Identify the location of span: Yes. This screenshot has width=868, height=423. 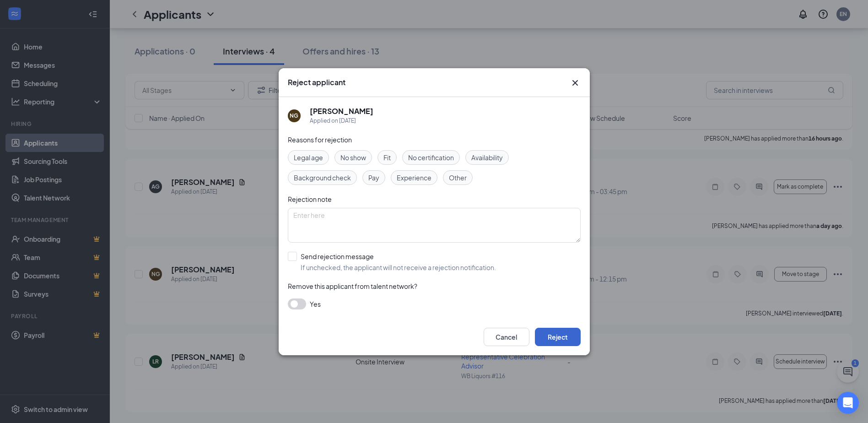
(315, 304).